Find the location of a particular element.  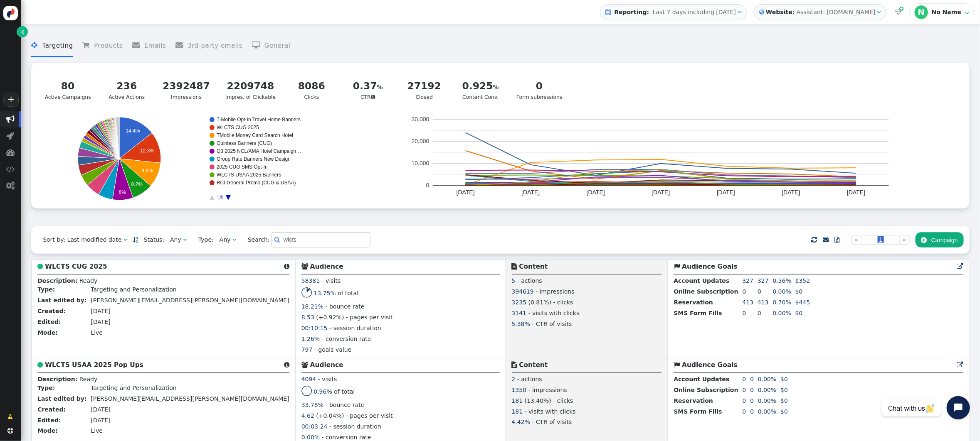

b: Edited: is located at coordinates (49, 421).